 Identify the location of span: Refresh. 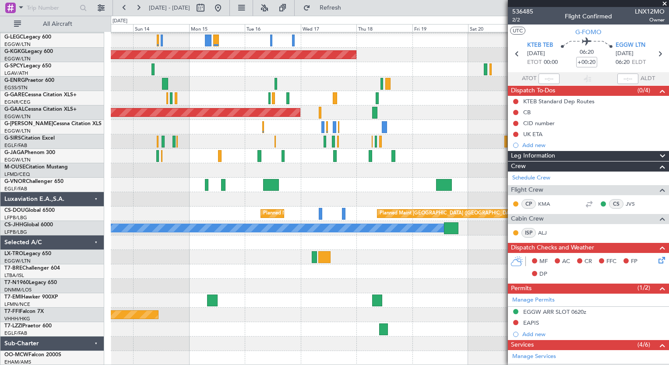
(331, 8).